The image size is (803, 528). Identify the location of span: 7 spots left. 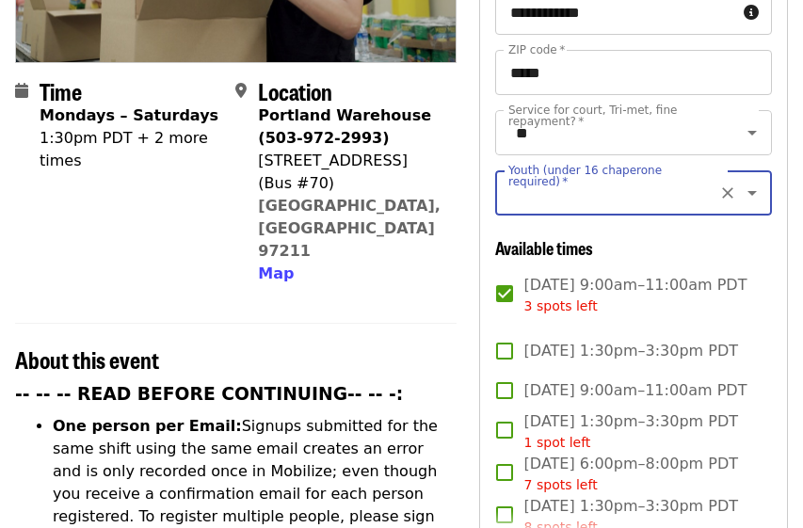
(561, 485).